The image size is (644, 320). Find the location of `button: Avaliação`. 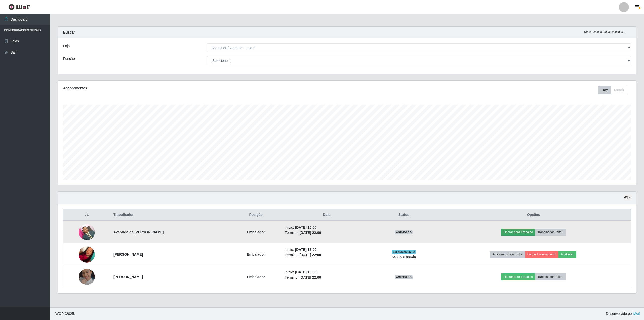

button: Avaliação is located at coordinates (568, 254).